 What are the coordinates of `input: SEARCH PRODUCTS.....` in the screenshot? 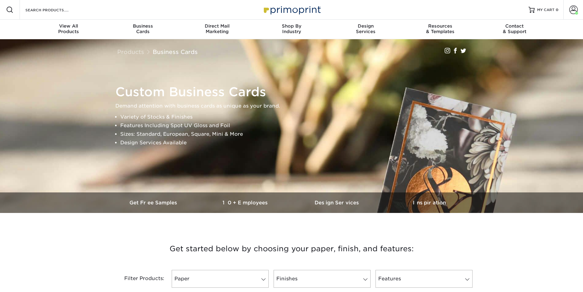 It's located at (54, 10).